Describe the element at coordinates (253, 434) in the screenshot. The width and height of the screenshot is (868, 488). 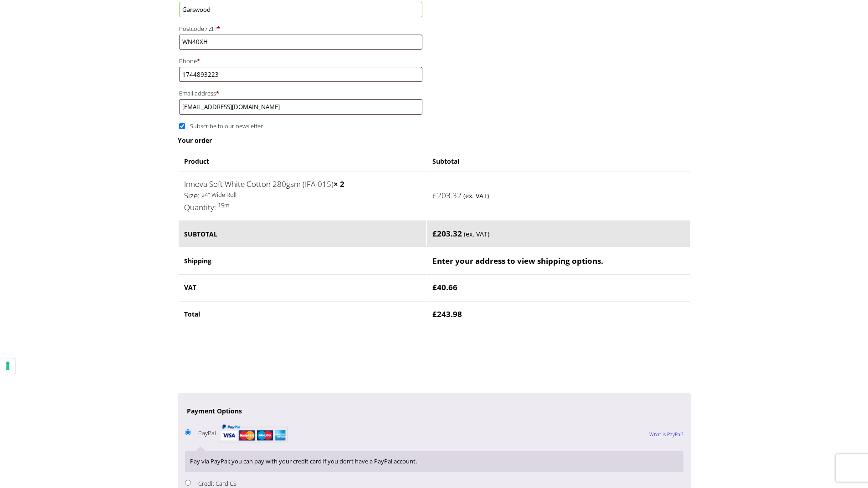
I see `img: PayPal acceptance mark` at that location.